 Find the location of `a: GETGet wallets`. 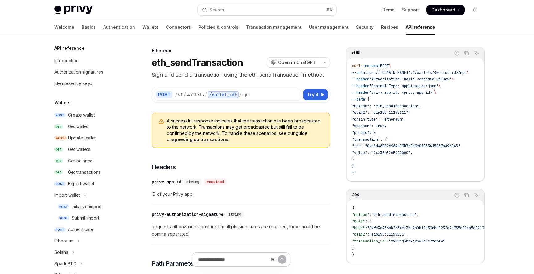

a: GETGet wallets is located at coordinates (89, 149).